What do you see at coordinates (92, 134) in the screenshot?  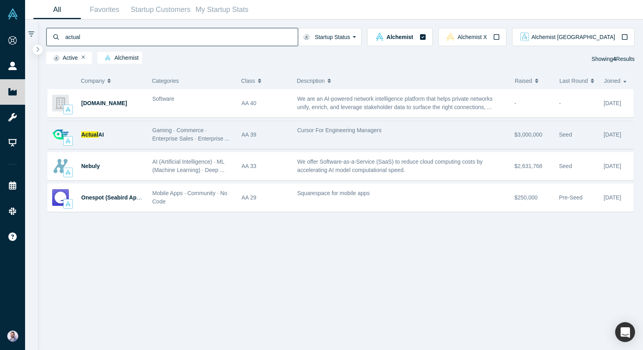 I see `a: ActualAI` at bounding box center [92, 134].